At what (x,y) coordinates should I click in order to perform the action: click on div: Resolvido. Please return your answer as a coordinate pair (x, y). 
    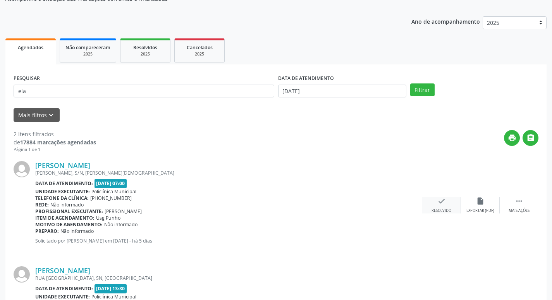
    Looking at the image, I should click on (441, 210).